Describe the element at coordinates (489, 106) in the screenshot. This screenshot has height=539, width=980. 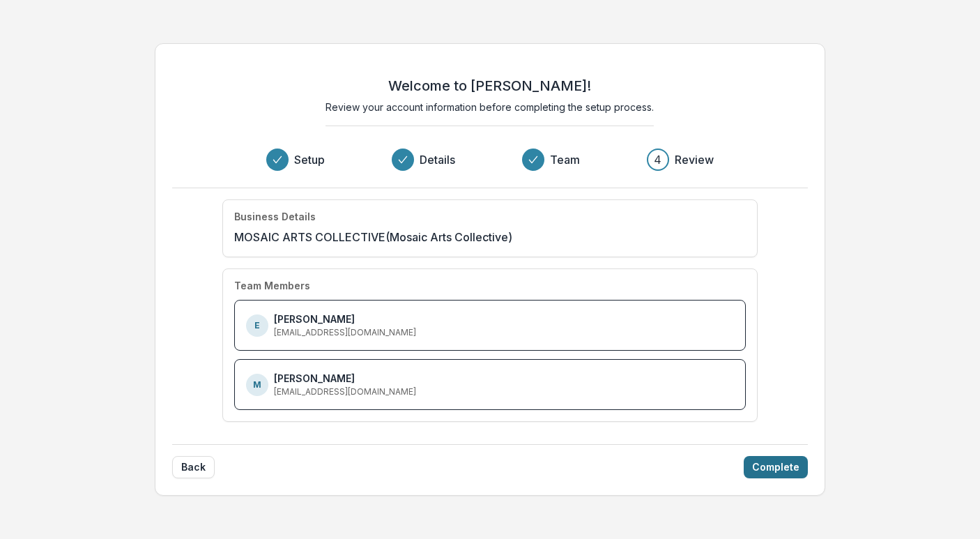
I see `p: Review your account information before completing the setup process.` at that location.